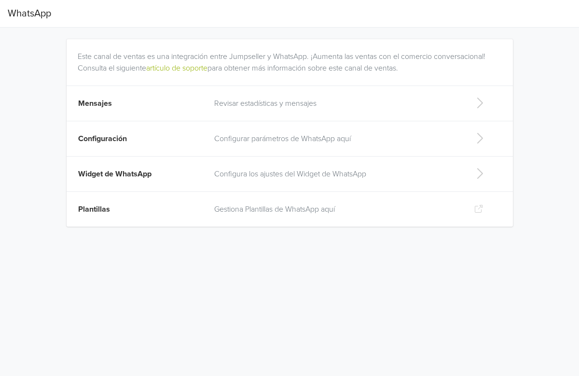 The width and height of the screenshot is (579, 376). What do you see at coordinates (102, 139) in the screenshot?
I see `span: Configuración` at bounding box center [102, 139].